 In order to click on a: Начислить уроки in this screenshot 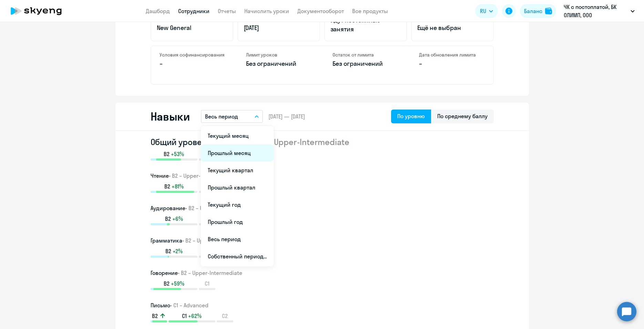, I will do `click(267, 11)`.